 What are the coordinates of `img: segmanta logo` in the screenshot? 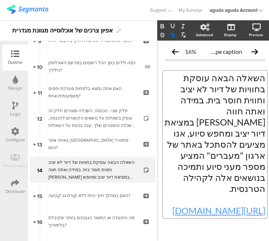 It's located at (27, 9).